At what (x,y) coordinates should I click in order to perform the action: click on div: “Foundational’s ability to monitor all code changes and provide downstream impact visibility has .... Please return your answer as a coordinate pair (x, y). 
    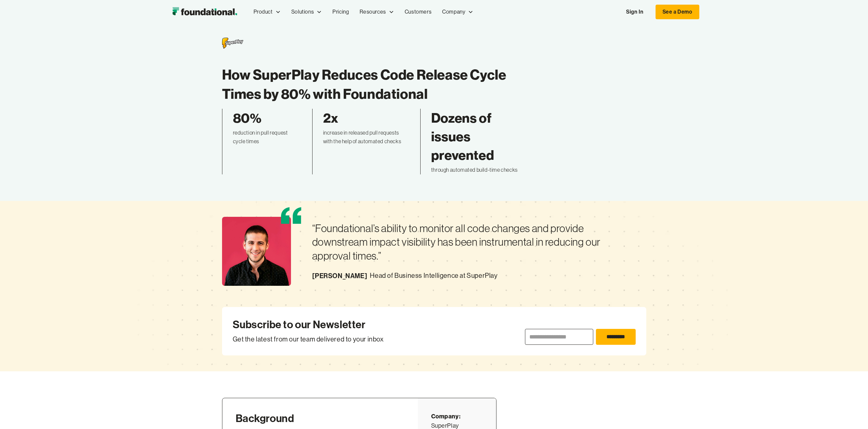
    Looking at the image, I should click on (460, 242).